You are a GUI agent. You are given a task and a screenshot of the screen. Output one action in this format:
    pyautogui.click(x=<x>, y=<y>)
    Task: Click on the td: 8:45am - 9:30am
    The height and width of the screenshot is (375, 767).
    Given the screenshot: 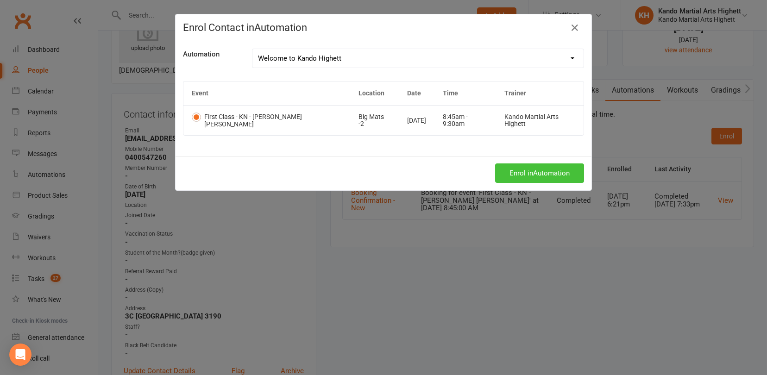 What is the action you would take?
    pyautogui.click(x=465, y=120)
    